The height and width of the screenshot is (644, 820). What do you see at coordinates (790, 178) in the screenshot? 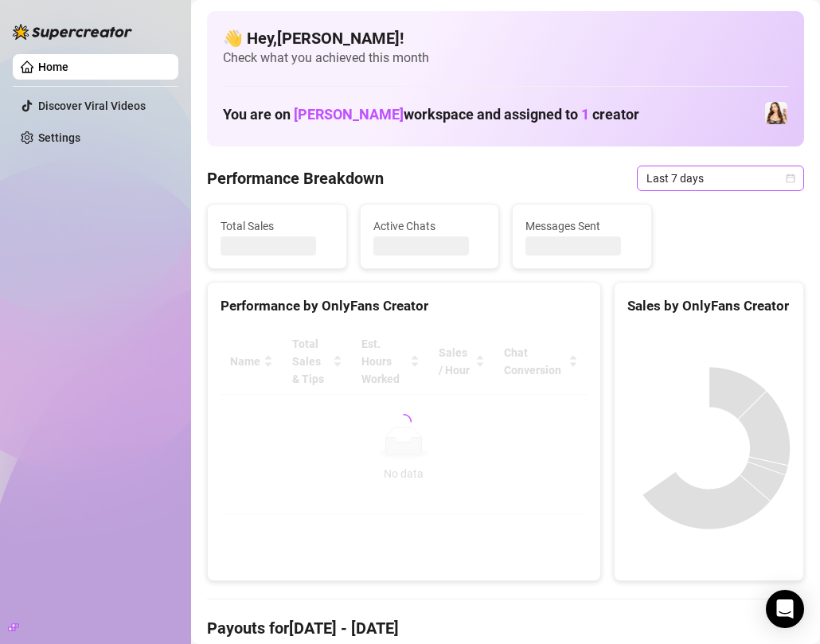
I see `span: calendar` at bounding box center [790, 178].